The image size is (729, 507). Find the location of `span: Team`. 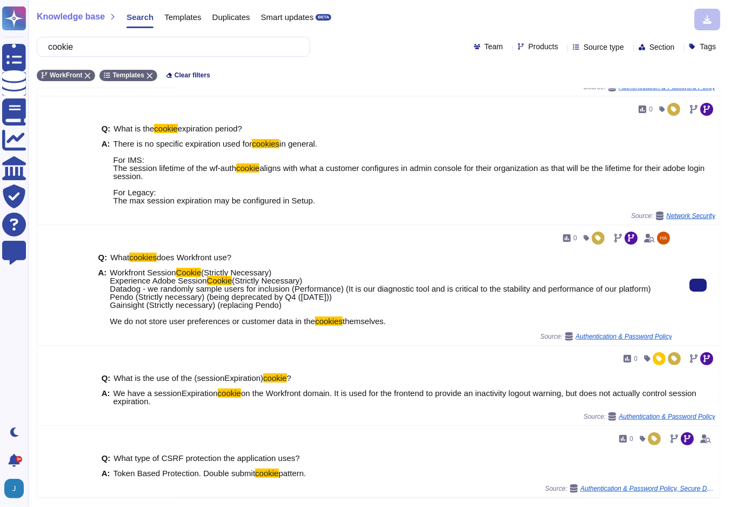

span: Team is located at coordinates (494, 46).